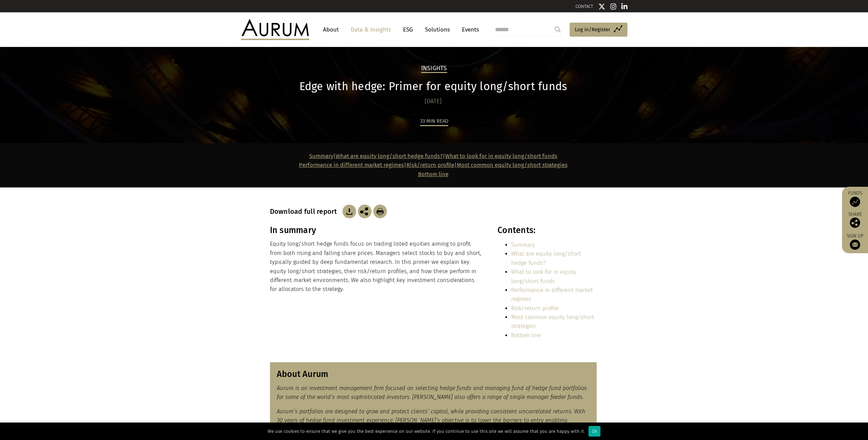 The image size is (868, 440). I want to click on a: Solutions, so click(437, 29).